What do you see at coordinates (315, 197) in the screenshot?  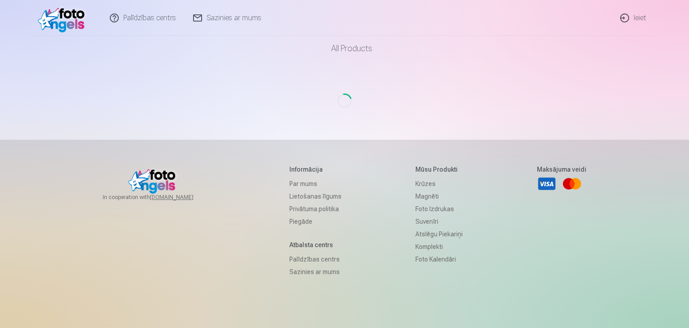 I see `a: Lietošanas līgums` at bounding box center [315, 197].